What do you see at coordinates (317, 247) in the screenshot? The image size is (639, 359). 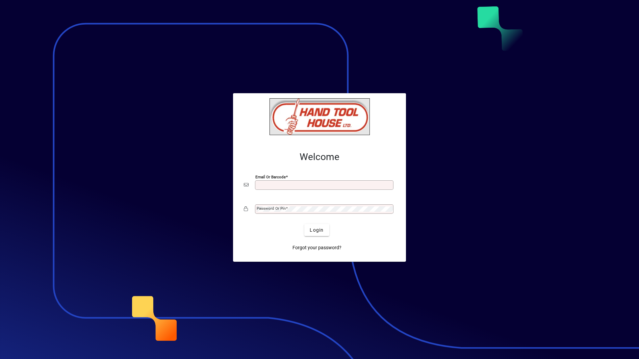 I see `a: Forgot your password?` at bounding box center [317, 247].